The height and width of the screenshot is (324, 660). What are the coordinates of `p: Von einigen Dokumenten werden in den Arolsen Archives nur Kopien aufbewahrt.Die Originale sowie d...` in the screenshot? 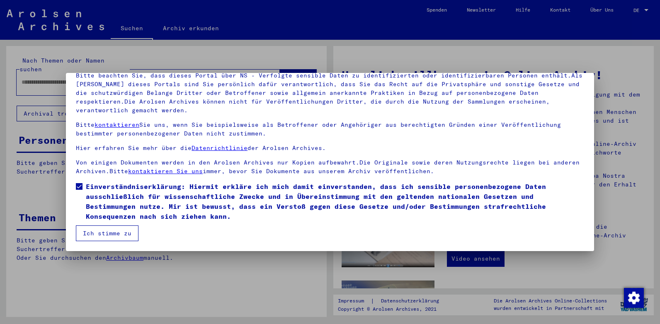 It's located at (330, 167).